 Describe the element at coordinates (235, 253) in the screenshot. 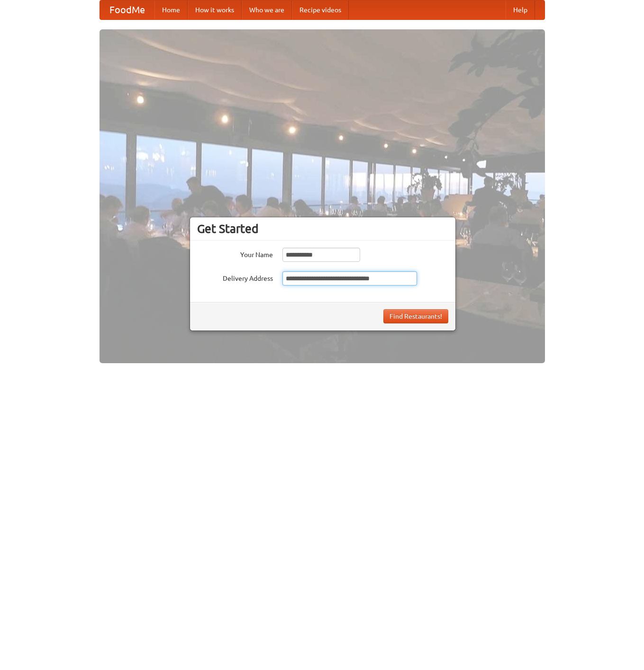

I see `label: Your Name` at that location.